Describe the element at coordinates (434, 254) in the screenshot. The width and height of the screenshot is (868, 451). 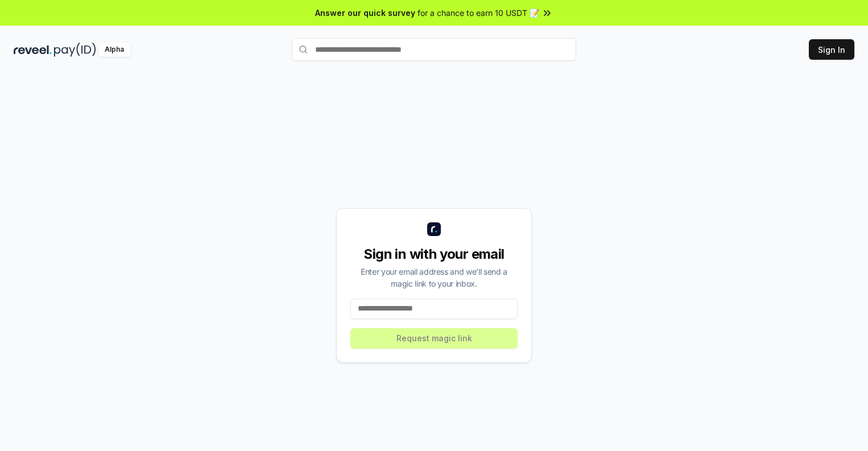
I see `div: Sign in with your email` at that location.